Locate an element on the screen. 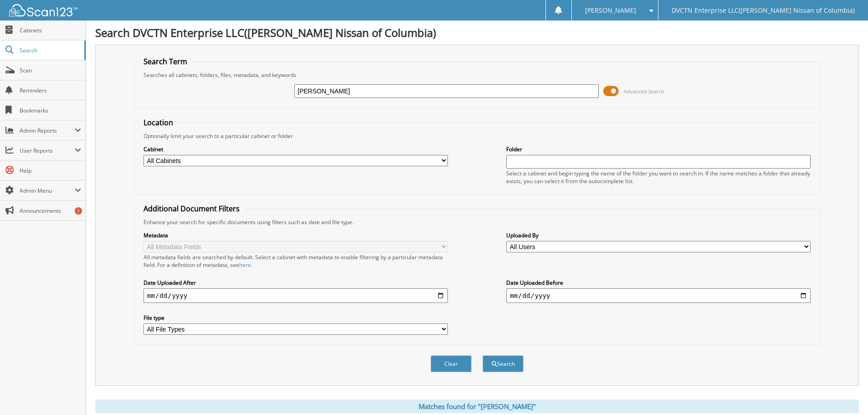 The height and width of the screenshot is (415, 868). span: Help is located at coordinates (50, 170).